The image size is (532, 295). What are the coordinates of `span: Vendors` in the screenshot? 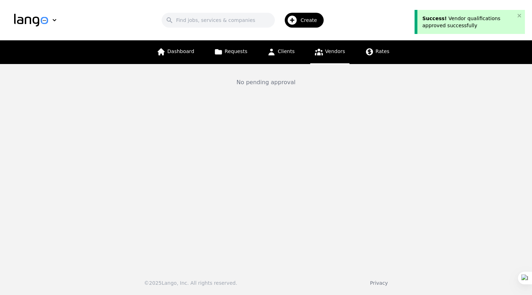 It's located at (335, 51).